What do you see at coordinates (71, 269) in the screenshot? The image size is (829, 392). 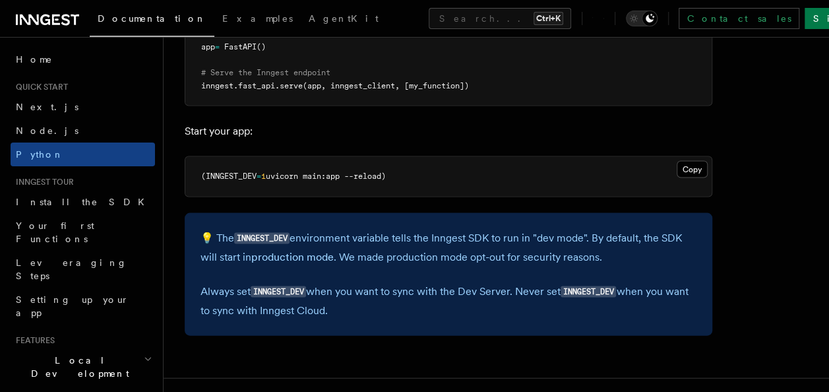 I see `span: Leveraging Steps` at bounding box center [71, 269].